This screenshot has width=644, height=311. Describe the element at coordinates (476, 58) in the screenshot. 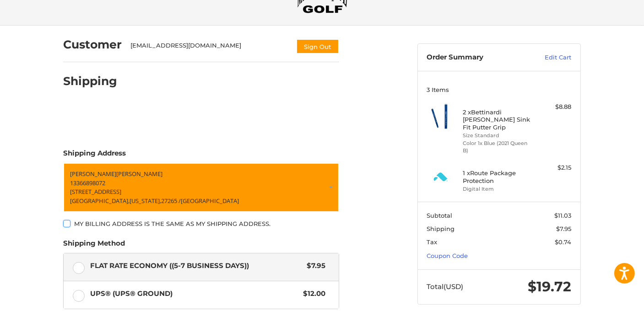

I see `h3: Order Summary` at that location.